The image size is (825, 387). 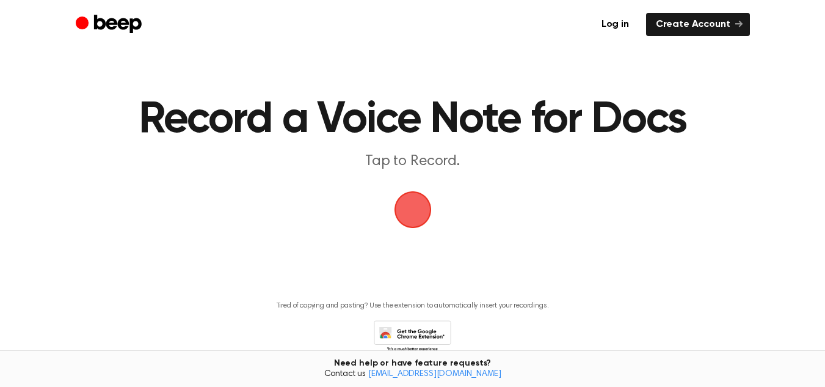 What do you see at coordinates (110, 24) in the screenshot?
I see `a: Beep` at bounding box center [110, 24].